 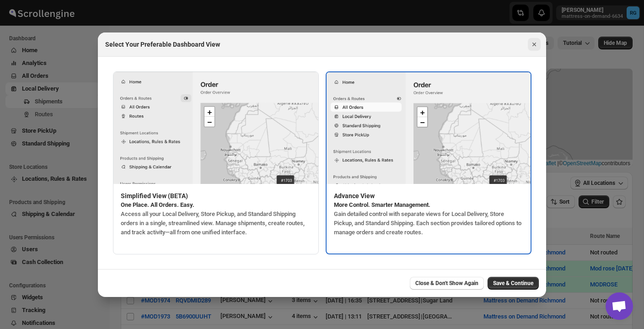 What do you see at coordinates (162, 45) in the screenshot?
I see `h2: Select Your Preferable Dashboard View` at bounding box center [162, 45].